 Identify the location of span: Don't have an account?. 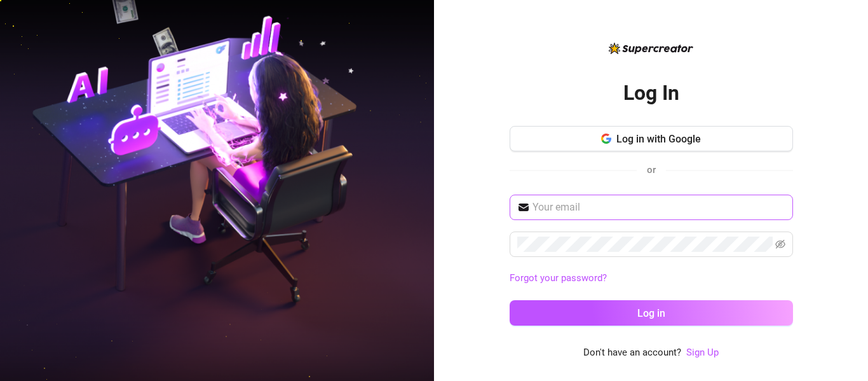
(632, 353).